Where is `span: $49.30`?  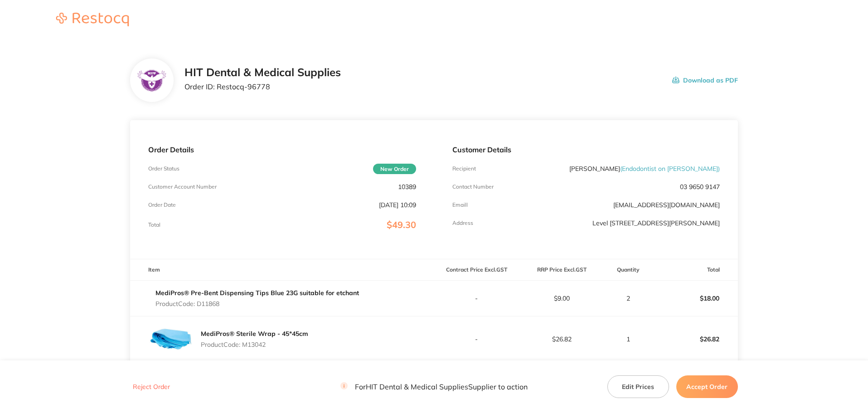
span: $49.30 is located at coordinates (401, 224).